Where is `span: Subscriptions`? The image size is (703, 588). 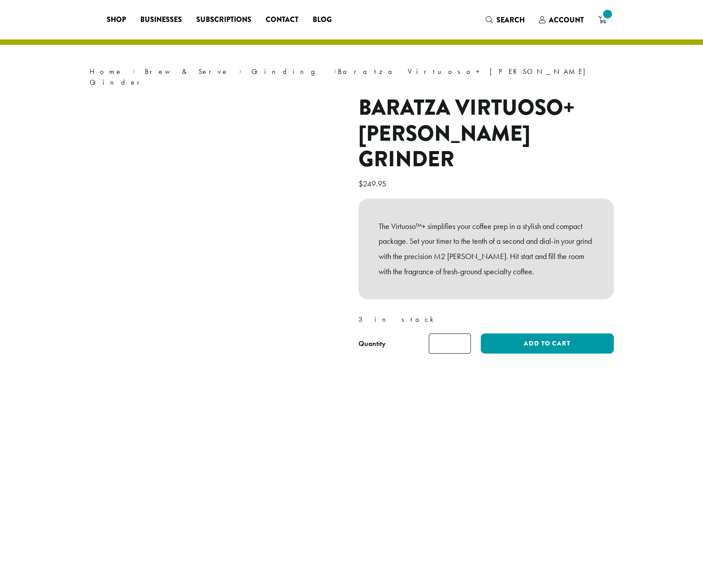 span: Subscriptions is located at coordinates (224, 20).